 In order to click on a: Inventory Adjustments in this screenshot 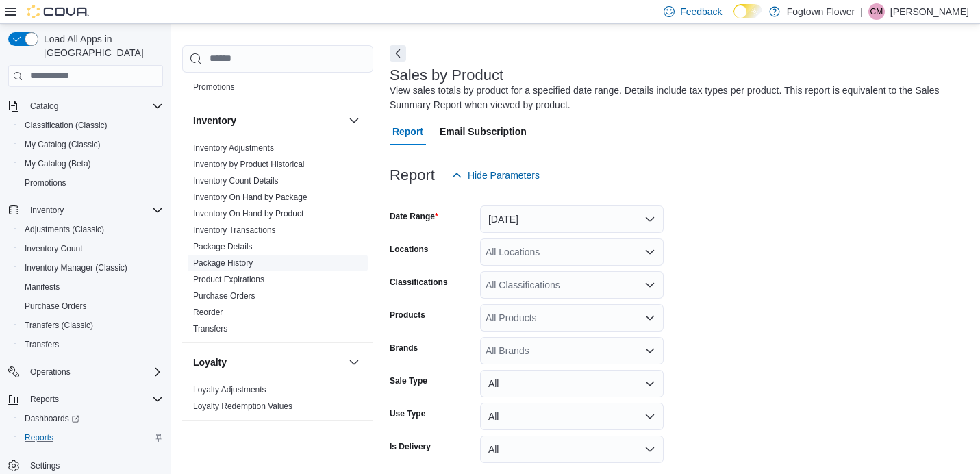, I will do `click(234, 148)`.